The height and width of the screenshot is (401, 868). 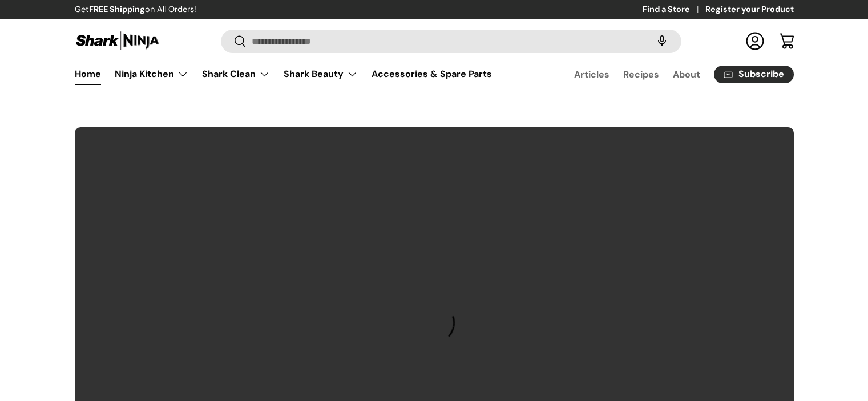 What do you see at coordinates (117, 10) in the screenshot?
I see `strong: FREE Shipping` at bounding box center [117, 10].